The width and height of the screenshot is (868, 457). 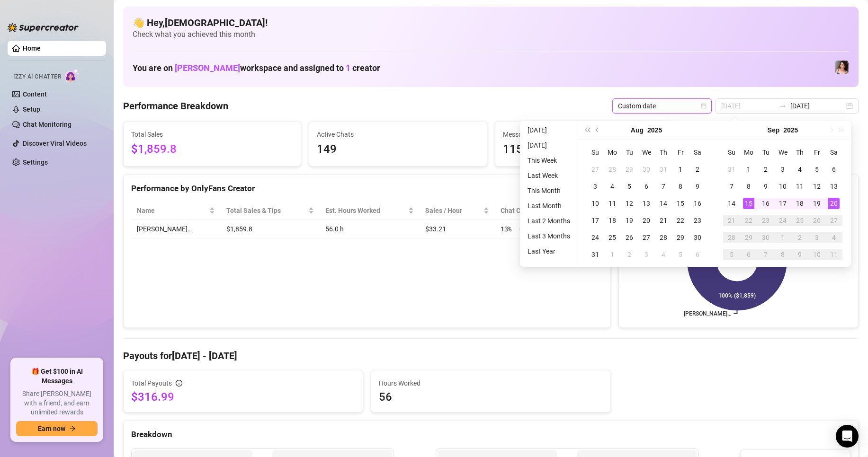 What do you see at coordinates (800, 204) in the screenshot?
I see `td: 2025-09-18` at bounding box center [800, 204].